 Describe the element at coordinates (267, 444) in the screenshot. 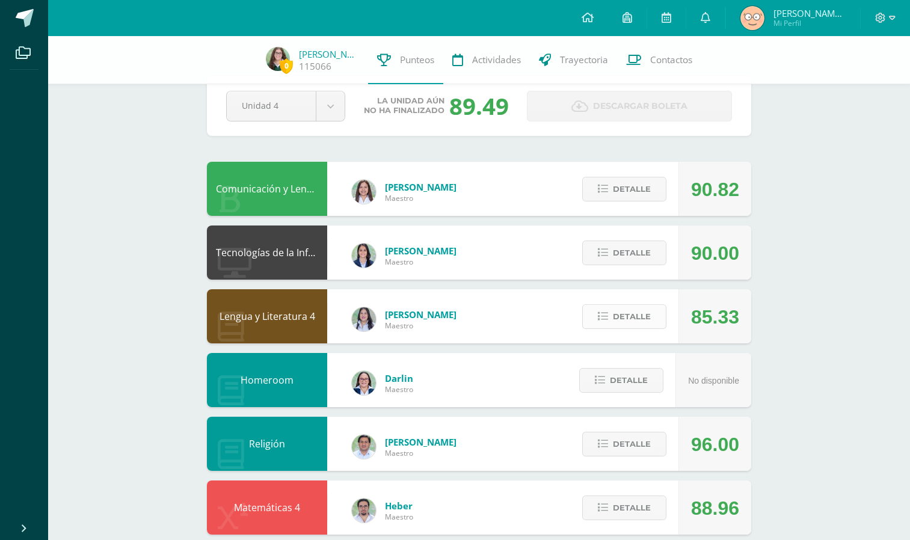

I see `div: Religión` at that location.